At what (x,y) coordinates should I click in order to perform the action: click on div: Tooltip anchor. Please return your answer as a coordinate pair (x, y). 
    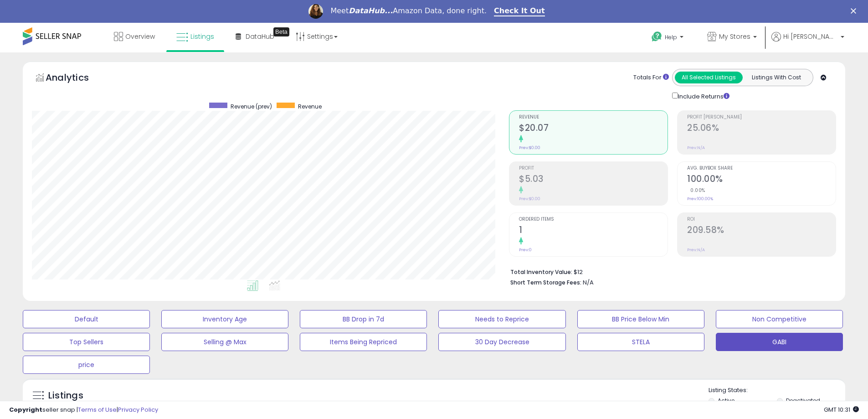
    Looking at the image, I should click on (281, 32).